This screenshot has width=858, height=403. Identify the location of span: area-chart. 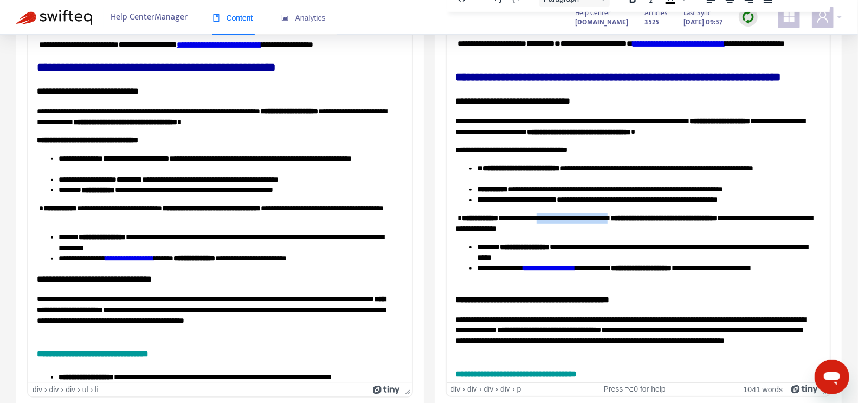
(285, 18).